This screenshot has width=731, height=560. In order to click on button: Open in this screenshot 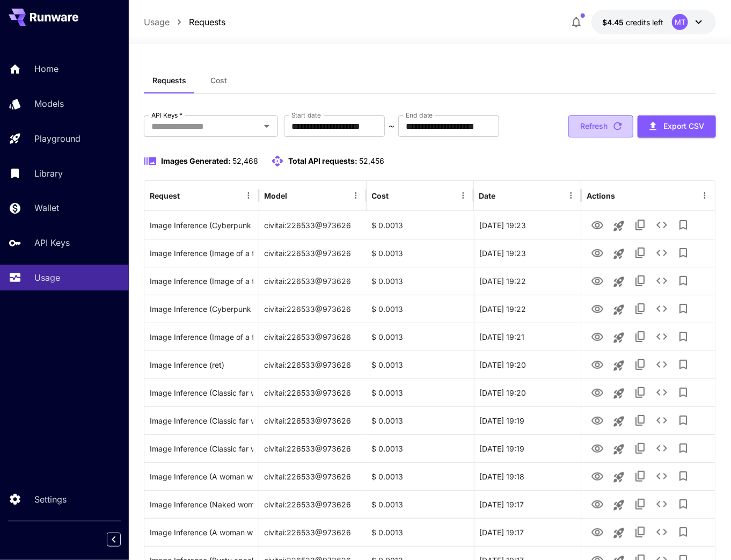, I will do `click(267, 126)`.